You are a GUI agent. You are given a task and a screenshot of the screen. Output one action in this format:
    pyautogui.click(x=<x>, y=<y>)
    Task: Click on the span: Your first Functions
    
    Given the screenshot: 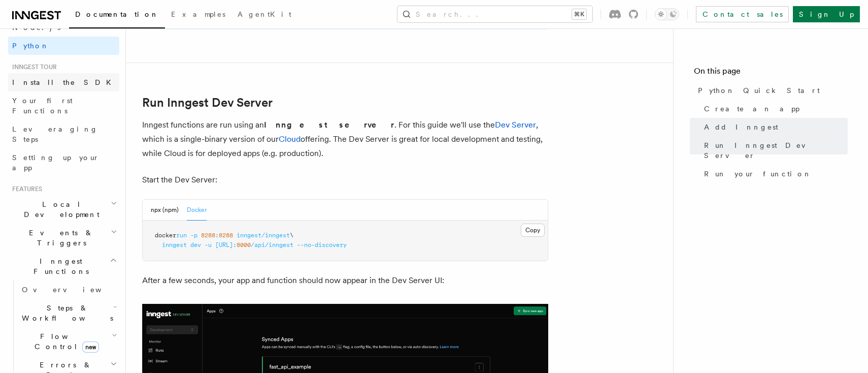 What is the action you would take?
    pyautogui.click(x=42, y=106)
    